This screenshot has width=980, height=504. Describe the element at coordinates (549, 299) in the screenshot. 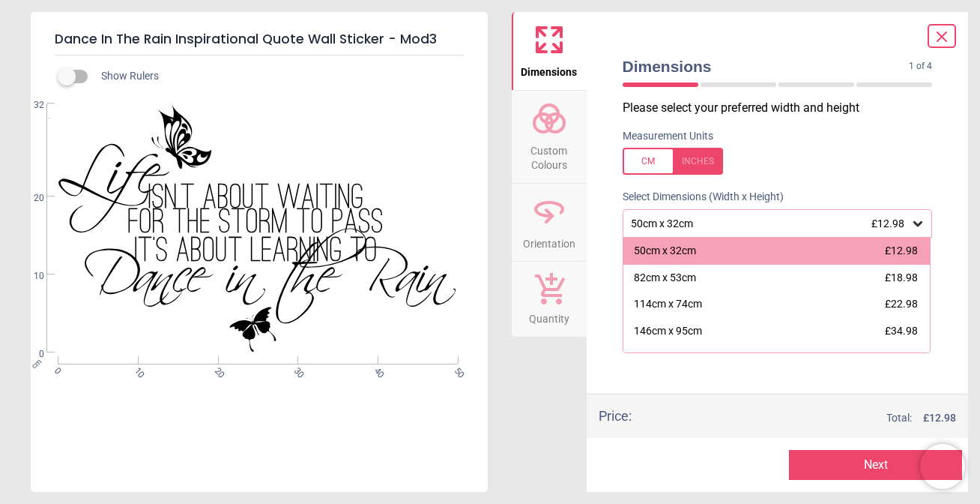

I see `button: Quantity` at that location.